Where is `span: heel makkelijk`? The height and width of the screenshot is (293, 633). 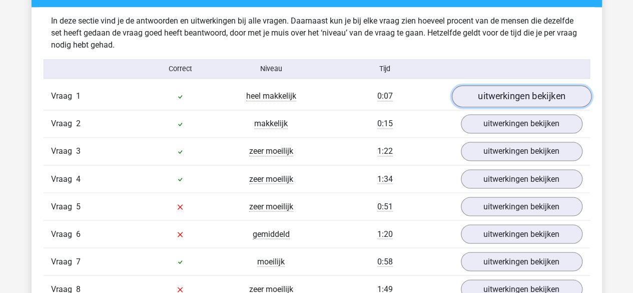 span: heel makkelijk is located at coordinates (271, 96).